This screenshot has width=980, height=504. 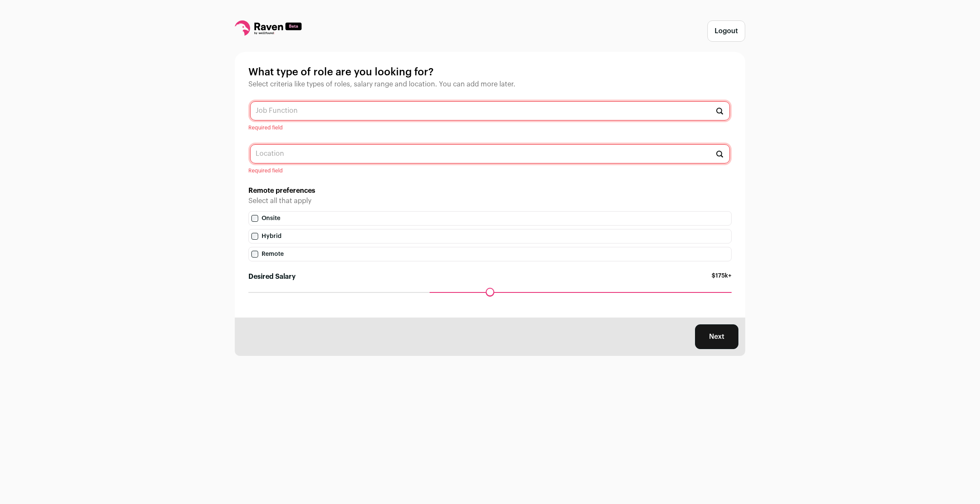 What do you see at coordinates (716, 336) in the screenshot?
I see `button: Next` at bounding box center [716, 336].